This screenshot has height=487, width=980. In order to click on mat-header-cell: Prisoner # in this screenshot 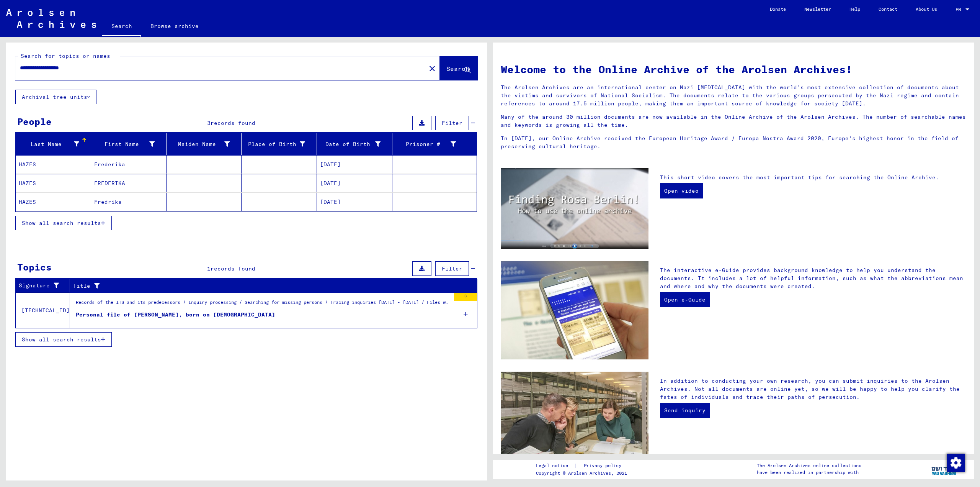, I will do `click(434, 144)`.